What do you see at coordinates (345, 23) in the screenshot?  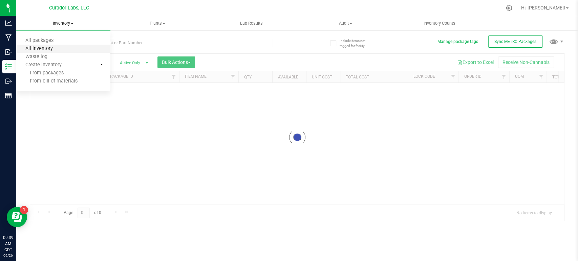 I see `a: Audit` at bounding box center [345, 23].